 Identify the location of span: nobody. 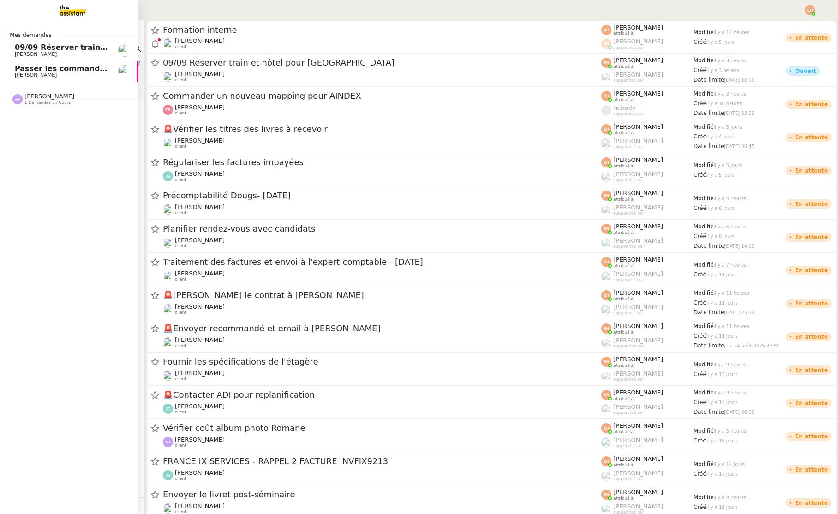
(624, 107).